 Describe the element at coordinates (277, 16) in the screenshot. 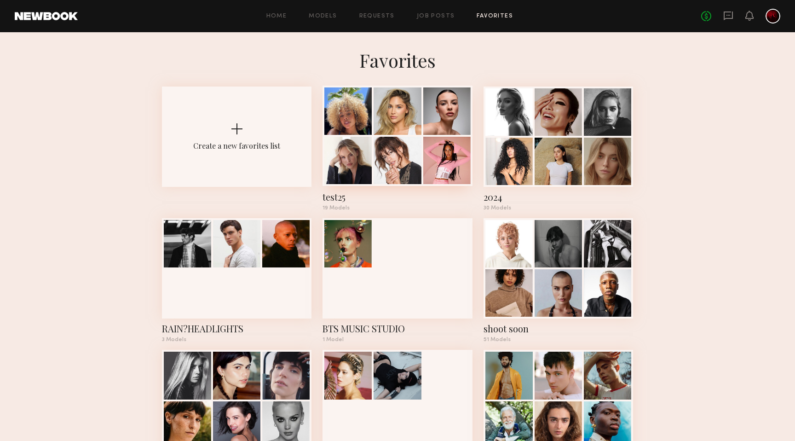

I see `a: Home` at that location.